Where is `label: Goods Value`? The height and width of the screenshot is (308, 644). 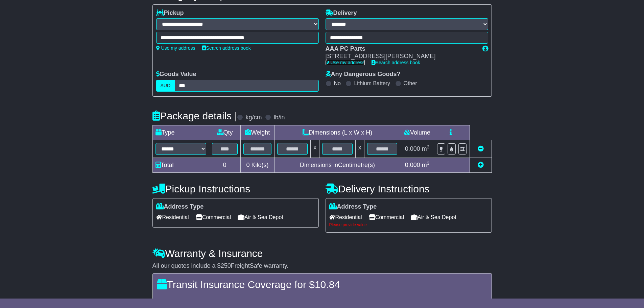
label: Goods Value is located at coordinates (176, 74).